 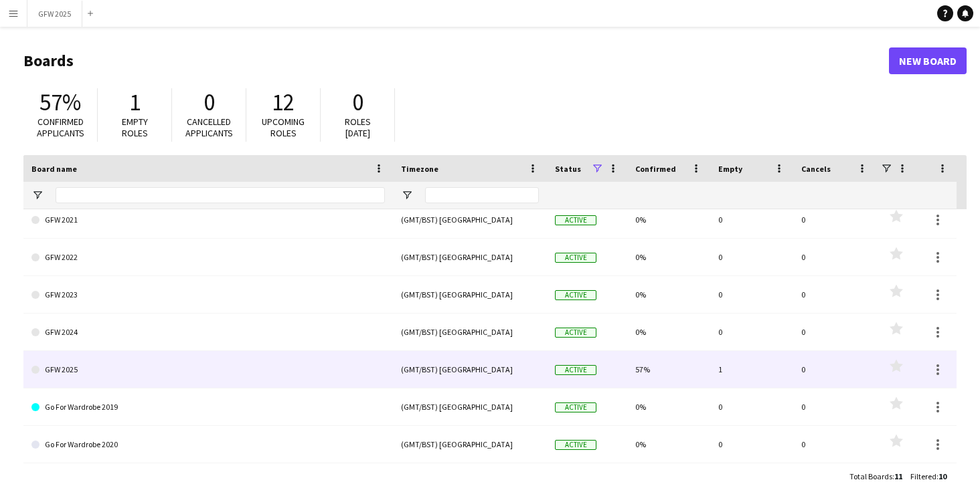 I want to click on span: 57%, so click(x=60, y=102).